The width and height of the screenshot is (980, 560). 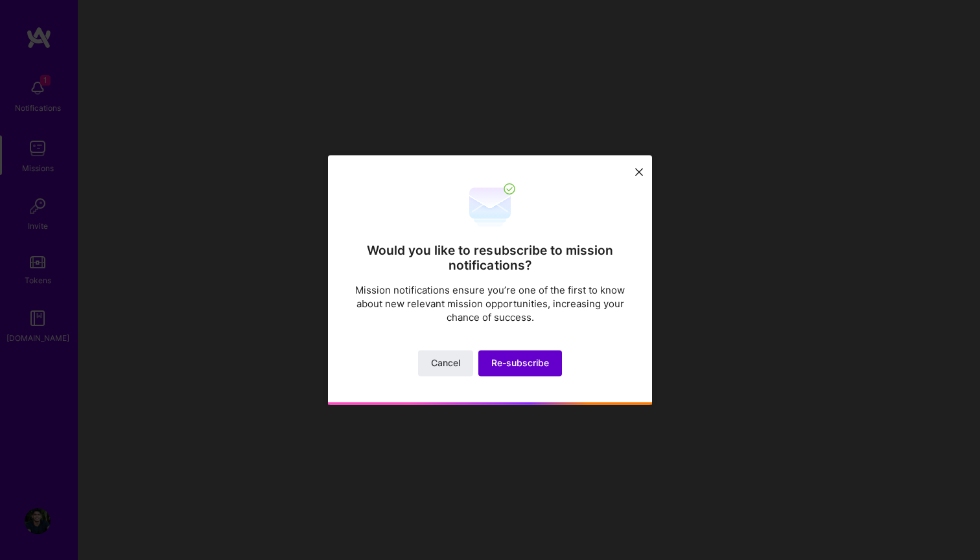 I want to click on button: Re-subscribe, so click(x=520, y=364).